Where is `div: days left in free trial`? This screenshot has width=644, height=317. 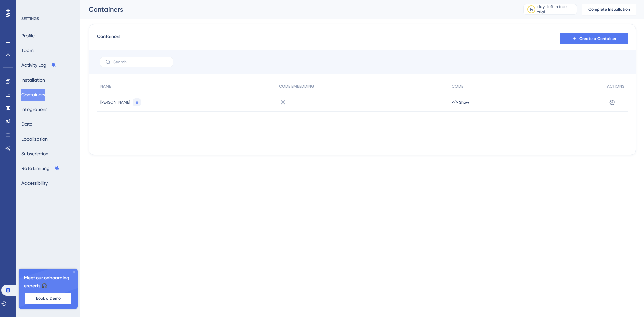 div: days left in free trial is located at coordinates (556, 9).